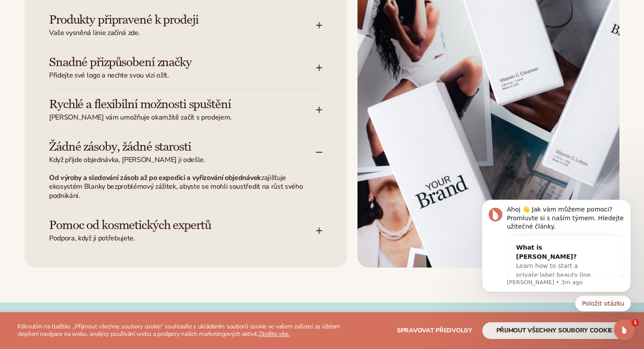 This screenshot has height=349, width=644. I want to click on font: přijmout všechny soubory cookie, so click(555, 330).